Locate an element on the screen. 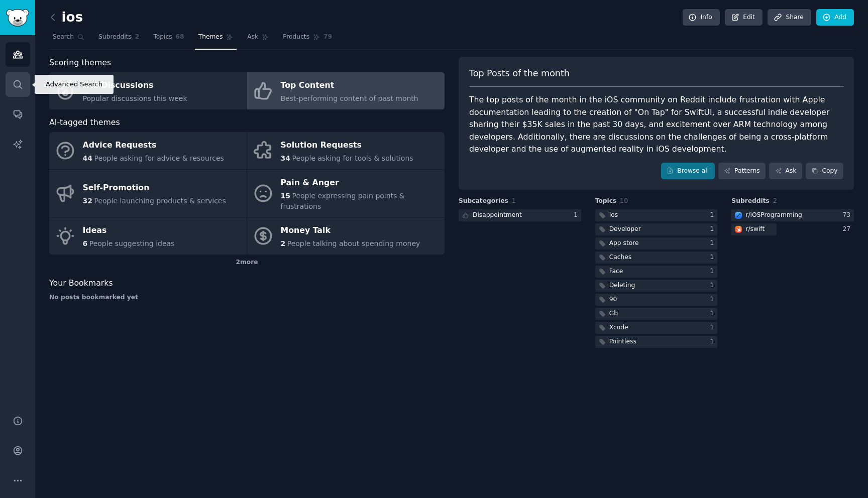 Image resolution: width=868 pixels, height=498 pixels. img: GummySearch logo is located at coordinates (18, 18).